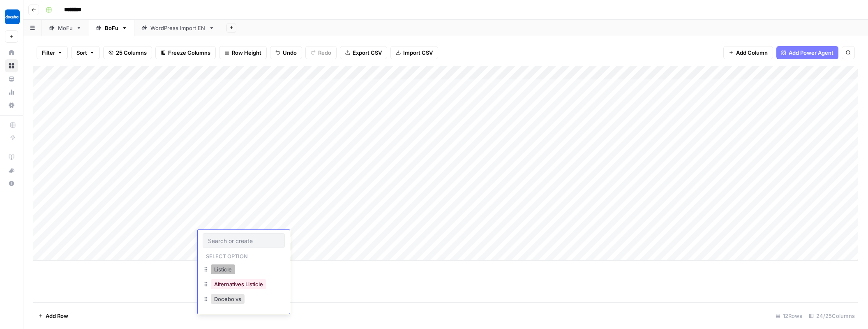 The height and width of the screenshot is (329, 868). Describe the element at coordinates (243, 285) in the screenshot. I see `div: Alternatives Listicle` at that location.